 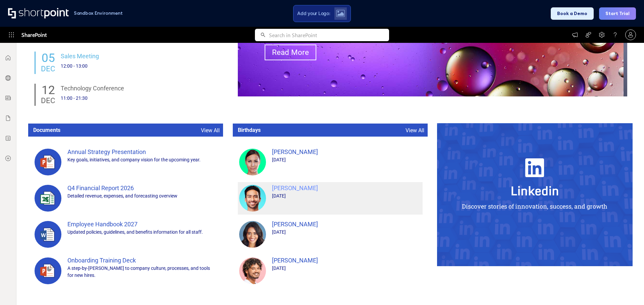 I want to click on div: Q4 Financial Report 2026, so click(x=142, y=188).